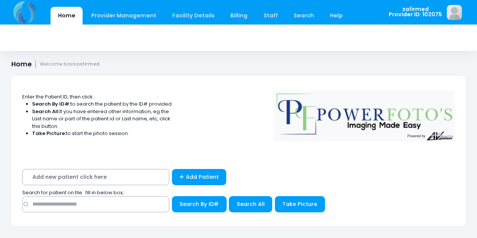 The image size is (477, 238). What do you see at coordinates (46, 111) in the screenshot?
I see `strong: Search All:` at bounding box center [46, 111].